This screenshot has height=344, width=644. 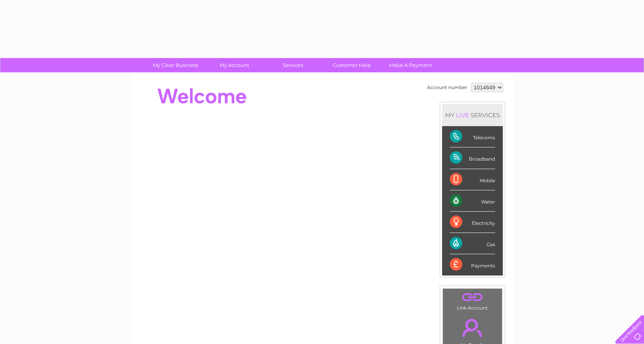 What do you see at coordinates (234, 65) in the screenshot?
I see `a: My Account` at bounding box center [234, 65].